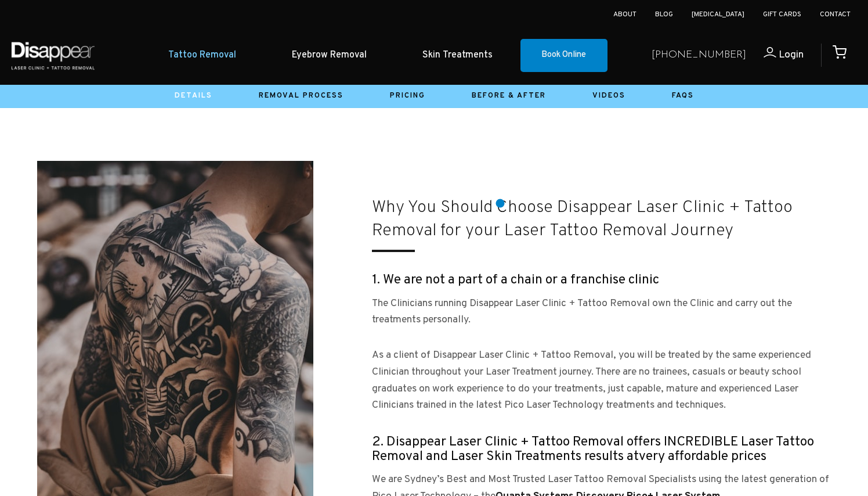 This screenshot has width=868, height=496. I want to click on a: About, so click(625, 15).